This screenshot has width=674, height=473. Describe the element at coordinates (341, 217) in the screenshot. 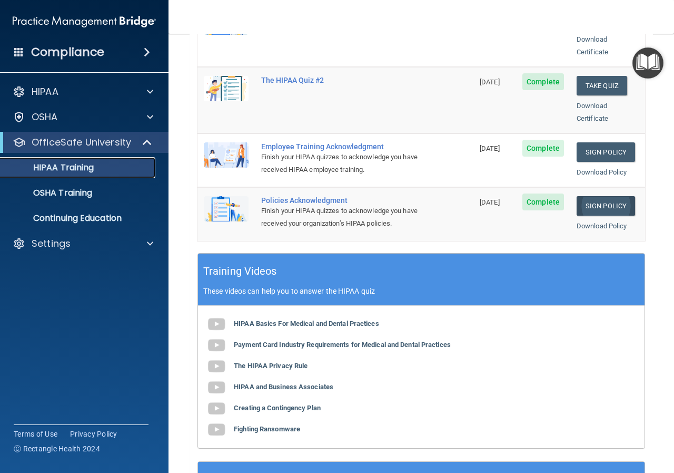

I see `div: Finish your HIPAA quizzes to acknowledge you have received your organization’s HIPAA policies.` at that location.